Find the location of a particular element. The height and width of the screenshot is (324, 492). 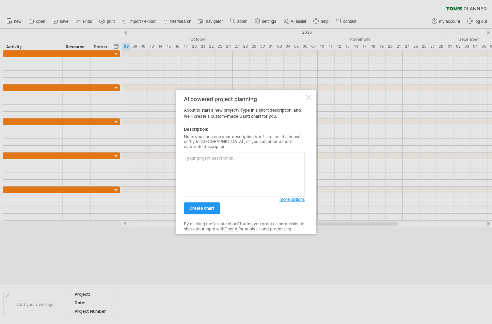

a: create chart is located at coordinates (202, 208).